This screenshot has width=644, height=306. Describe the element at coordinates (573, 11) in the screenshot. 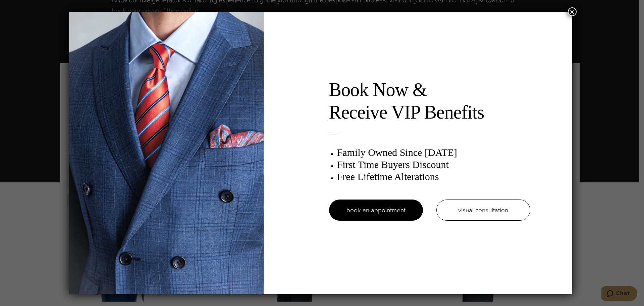

I see `button: Close` at that location.